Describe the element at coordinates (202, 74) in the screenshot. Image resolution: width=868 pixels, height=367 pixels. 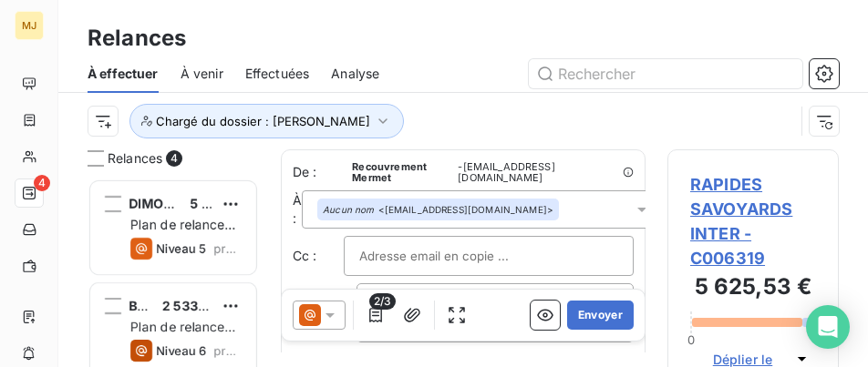
I see `span: À venir` at that location.